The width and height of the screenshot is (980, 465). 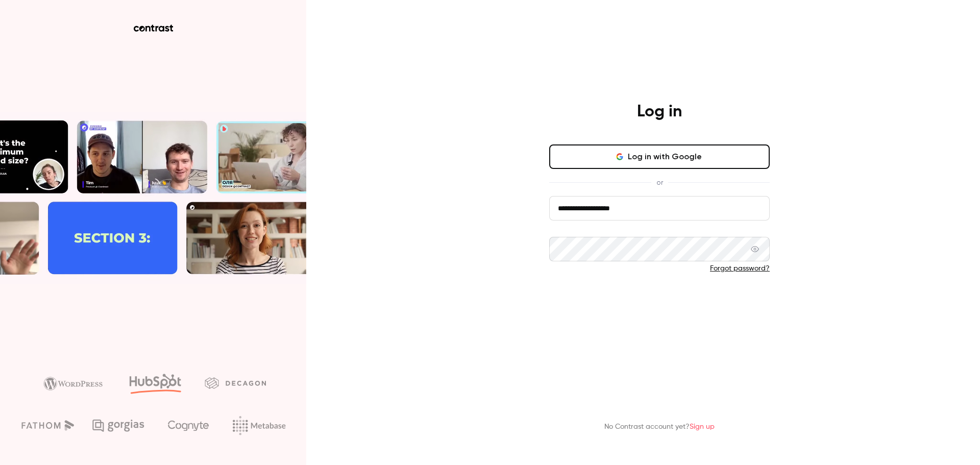 What do you see at coordinates (660, 302) in the screenshot?
I see `button: Log in` at bounding box center [660, 302].